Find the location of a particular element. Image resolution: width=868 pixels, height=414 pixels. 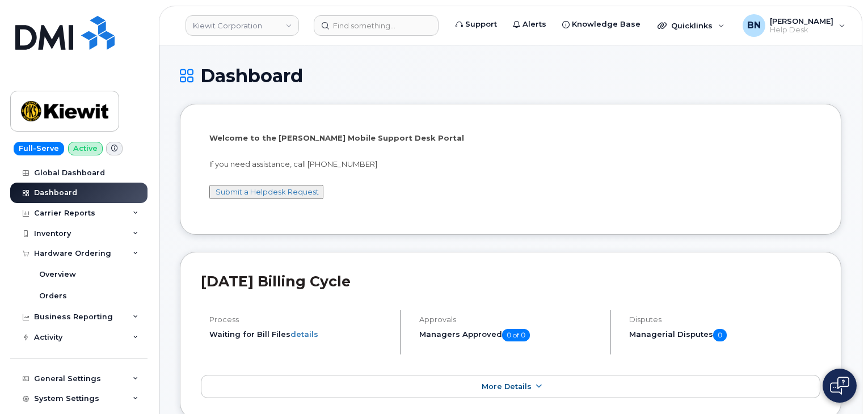

h4: Approvals is located at coordinates (509, 319).